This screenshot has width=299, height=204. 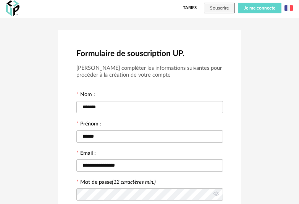 I want to click on h2: Formulaire de souscription UP., so click(x=150, y=53).